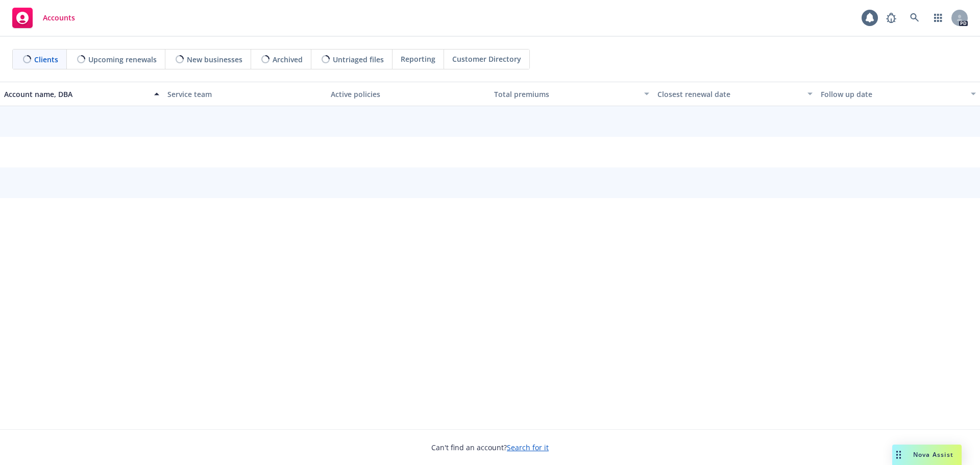  What do you see at coordinates (287, 60) in the screenshot?
I see `span: Archived` at bounding box center [287, 60].